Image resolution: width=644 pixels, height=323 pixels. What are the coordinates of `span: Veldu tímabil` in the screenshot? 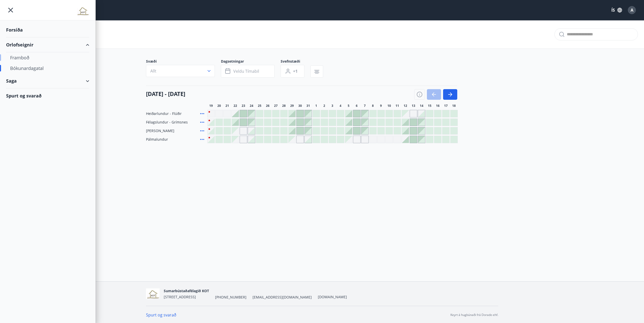 It's located at (246, 71).